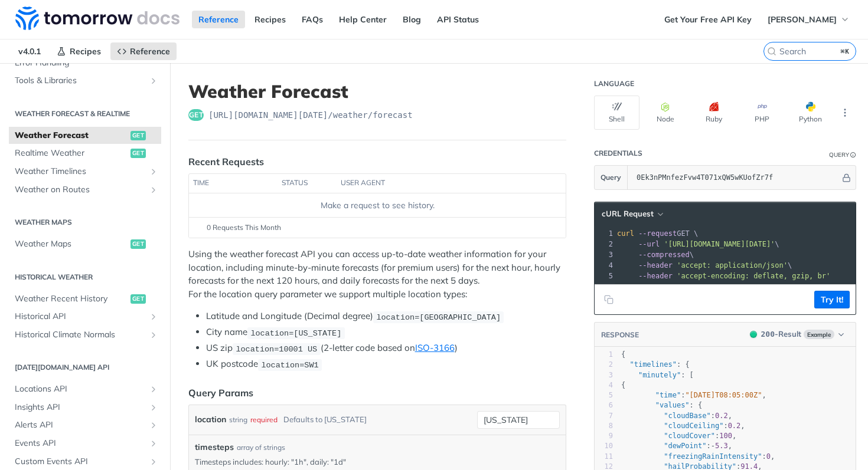  What do you see at coordinates (768, 456) in the screenshot?
I see `span: 0` at bounding box center [768, 456].